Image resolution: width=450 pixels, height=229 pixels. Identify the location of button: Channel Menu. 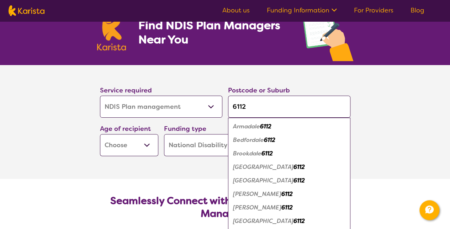
(429, 210).